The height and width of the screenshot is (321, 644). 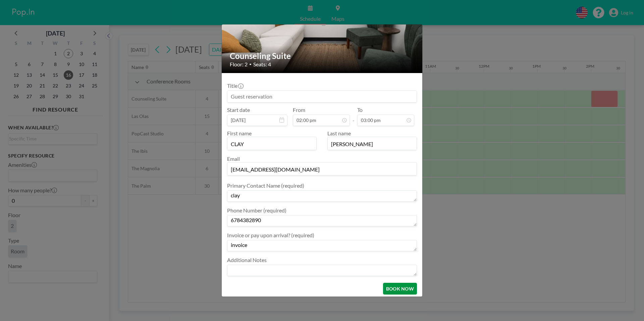 I want to click on input: Email, so click(x=322, y=170).